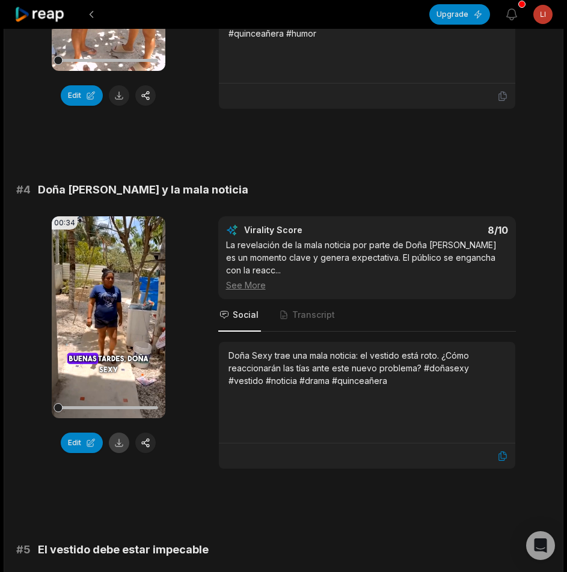 Image resolution: width=567 pixels, height=572 pixels. I want to click on span: Transcript, so click(313, 315).